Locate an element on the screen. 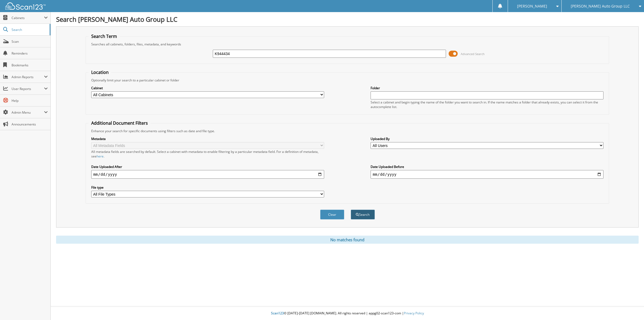 This screenshot has width=644, height=320. span: Admin Reports is located at coordinates (28, 77).